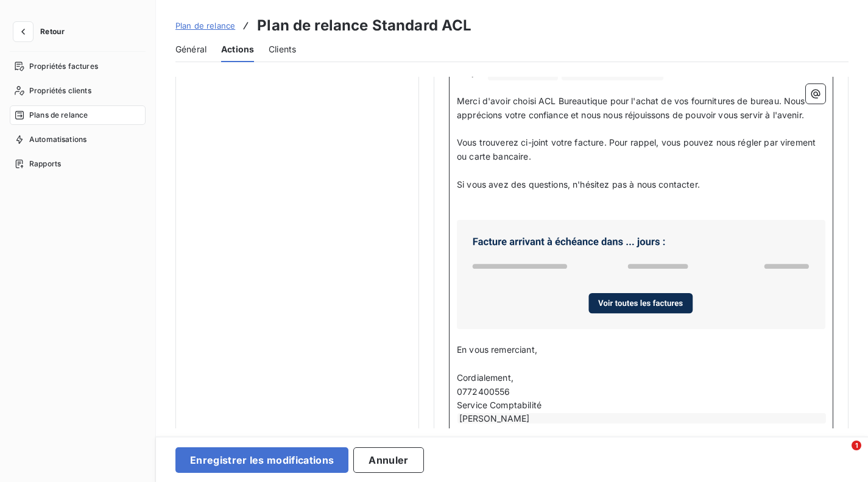  What do you see at coordinates (364, 26) in the screenshot?
I see `h3: Plan de relance Standard ACL` at bounding box center [364, 26].